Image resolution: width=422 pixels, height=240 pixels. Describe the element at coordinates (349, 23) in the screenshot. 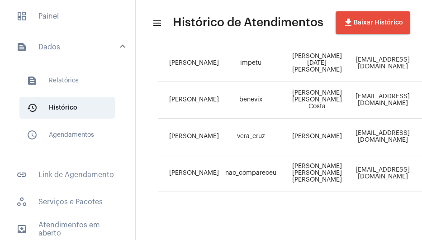

I see `mat-icon: file_download` at that location.